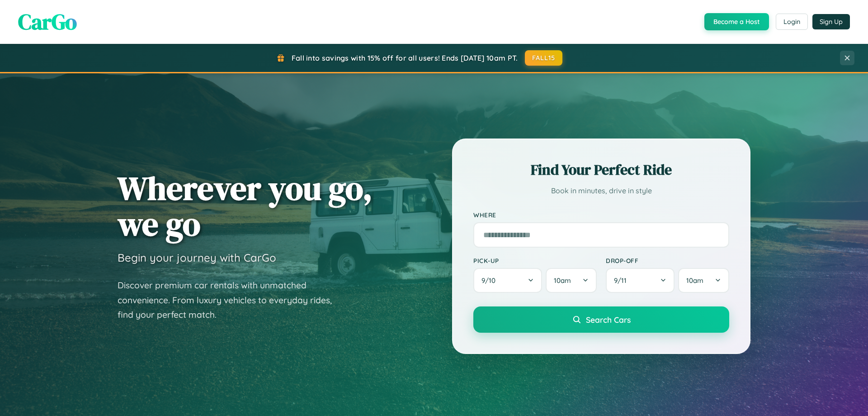 The height and width of the screenshot is (416, 868). I want to click on span: Search Cars, so click(608, 319).